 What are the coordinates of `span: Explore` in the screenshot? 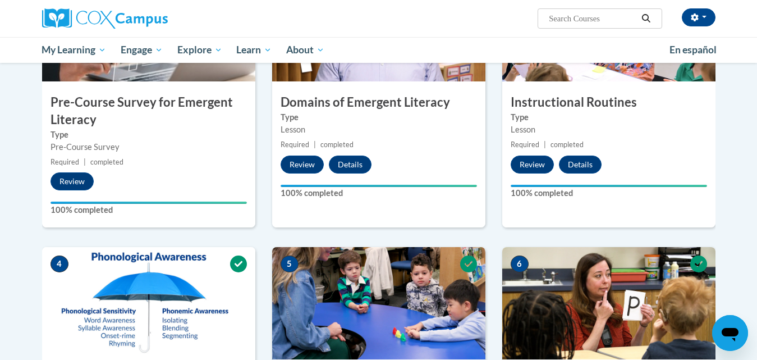 It's located at (200, 50).